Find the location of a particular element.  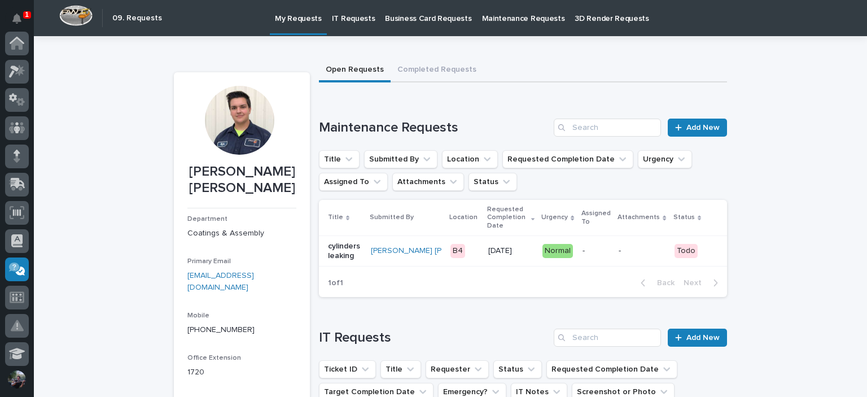

div: Notifications1 is located at coordinates (21, 23).